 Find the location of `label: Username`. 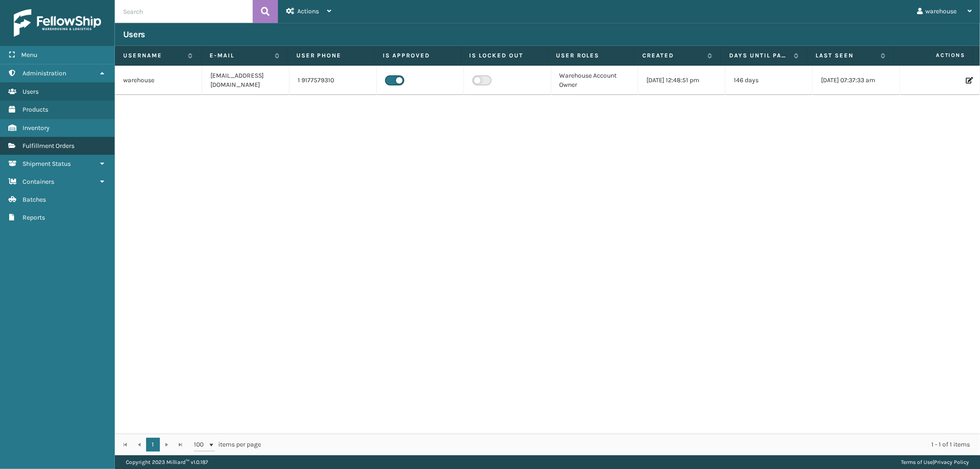

label: Username is located at coordinates (153, 55).